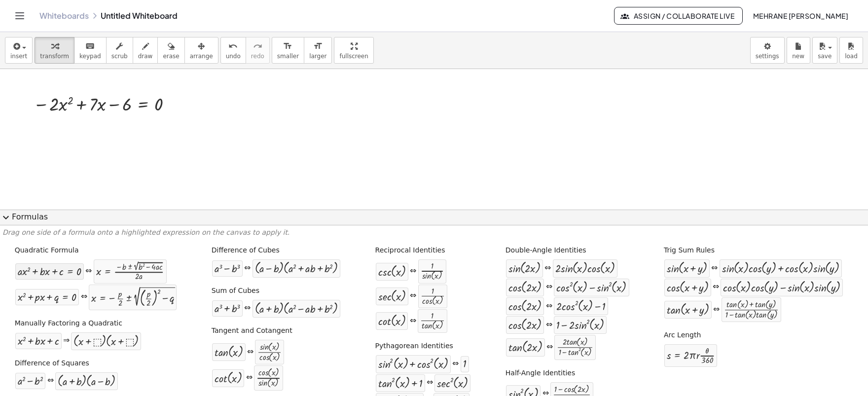 This screenshot has height=396, width=868. I want to click on button: redoredo, so click(257, 50).